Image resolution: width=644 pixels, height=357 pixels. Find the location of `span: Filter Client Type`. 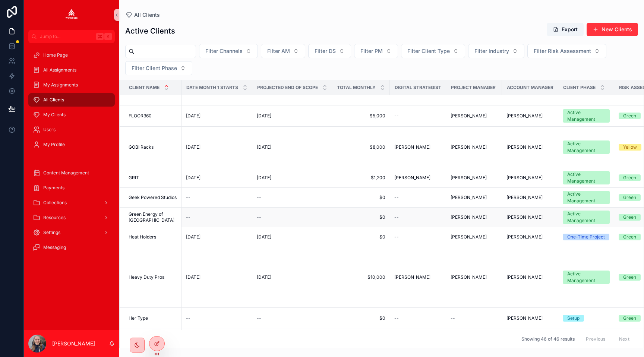

span: Filter Client Type is located at coordinates (428, 51).